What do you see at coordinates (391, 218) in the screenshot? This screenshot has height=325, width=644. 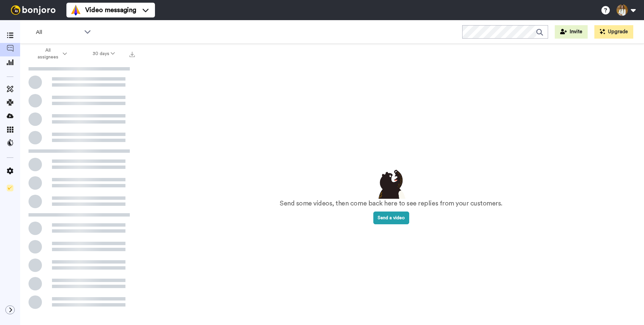 I see `button: Send a video` at bounding box center [391, 218].